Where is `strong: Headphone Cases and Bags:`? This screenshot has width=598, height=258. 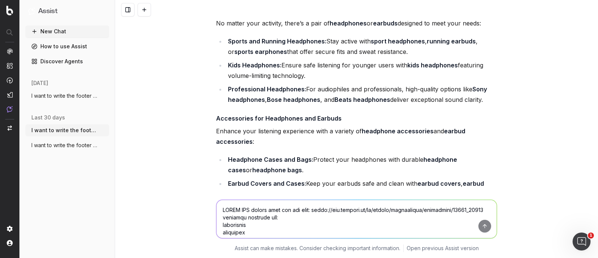
strong: Headphone Cases and Bags: is located at coordinates (271, 159).